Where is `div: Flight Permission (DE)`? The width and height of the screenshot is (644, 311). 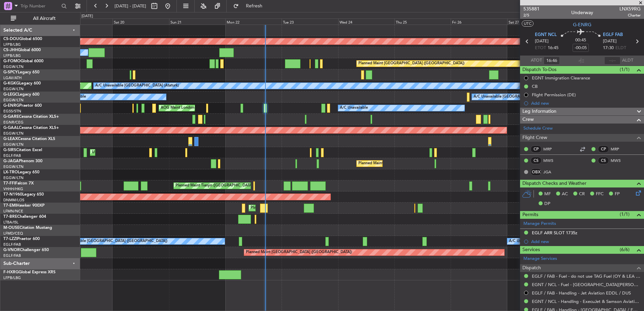 div: Flight Permission (DE) is located at coordinates (553, 95).